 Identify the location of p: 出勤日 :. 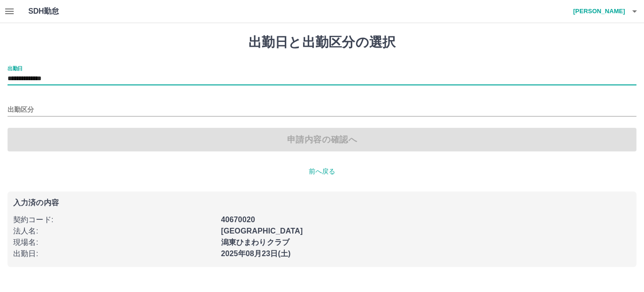
(114, 253).